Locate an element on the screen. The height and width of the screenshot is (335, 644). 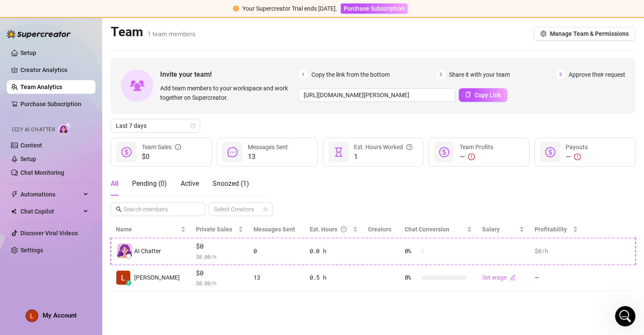
a: Discover Viral Videos is located at coordinates (49, 233).